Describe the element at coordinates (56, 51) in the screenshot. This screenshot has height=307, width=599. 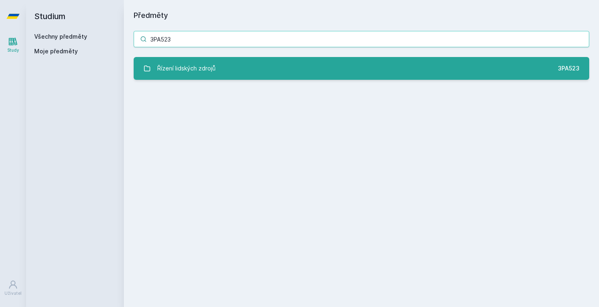
I see `span: Moje předměty` at that location.